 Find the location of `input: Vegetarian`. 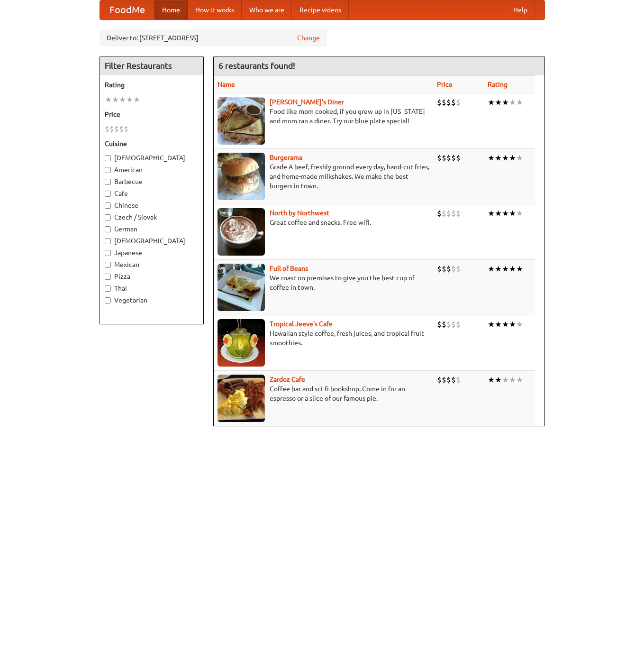

input: Vegetarian is located at coordinates (108, 300).